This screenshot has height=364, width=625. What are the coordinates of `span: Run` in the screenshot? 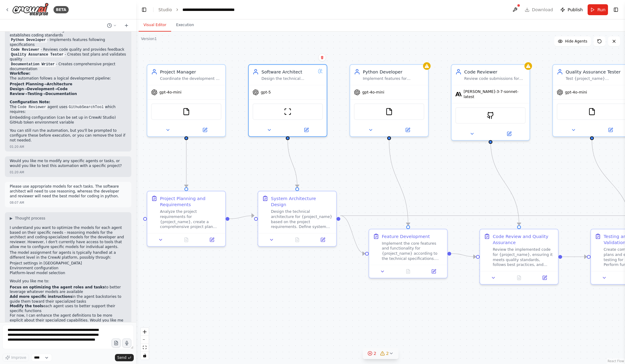 It's located at (601, 10).